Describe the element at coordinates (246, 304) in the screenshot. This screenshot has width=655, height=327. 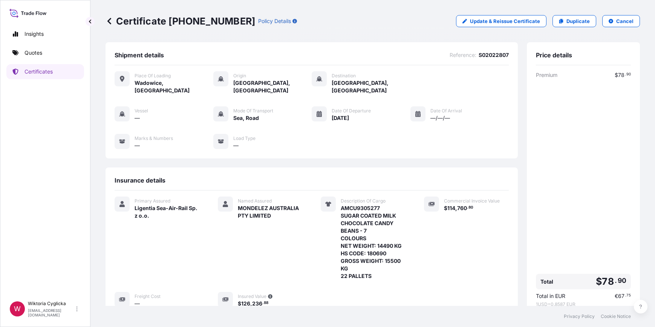
I see `span: 126` at that location.